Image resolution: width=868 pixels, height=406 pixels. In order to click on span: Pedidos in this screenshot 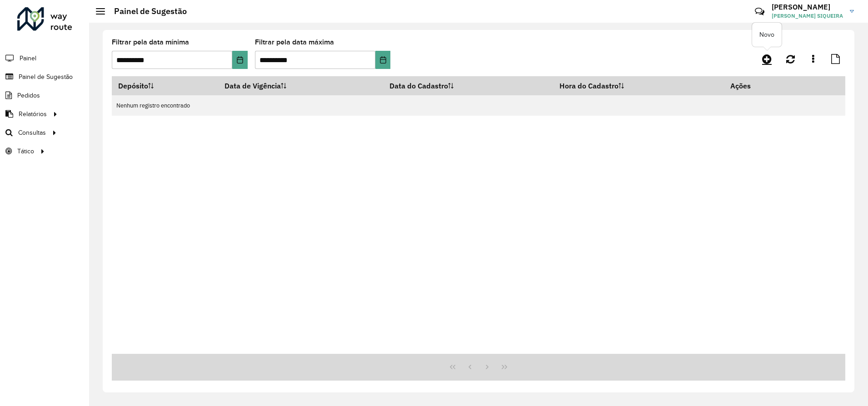, I will do `click(29, 95)`.